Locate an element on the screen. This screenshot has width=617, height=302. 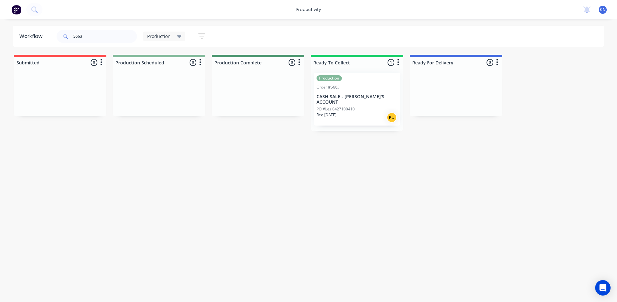
span: CN is located at coordinates (603, 10).